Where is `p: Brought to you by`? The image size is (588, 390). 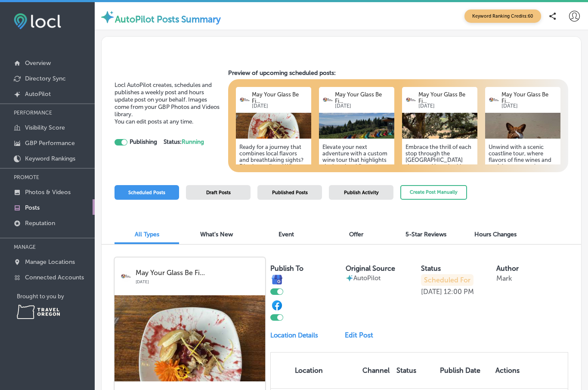 p: Brought to you by is located at coordinates (55, 296).